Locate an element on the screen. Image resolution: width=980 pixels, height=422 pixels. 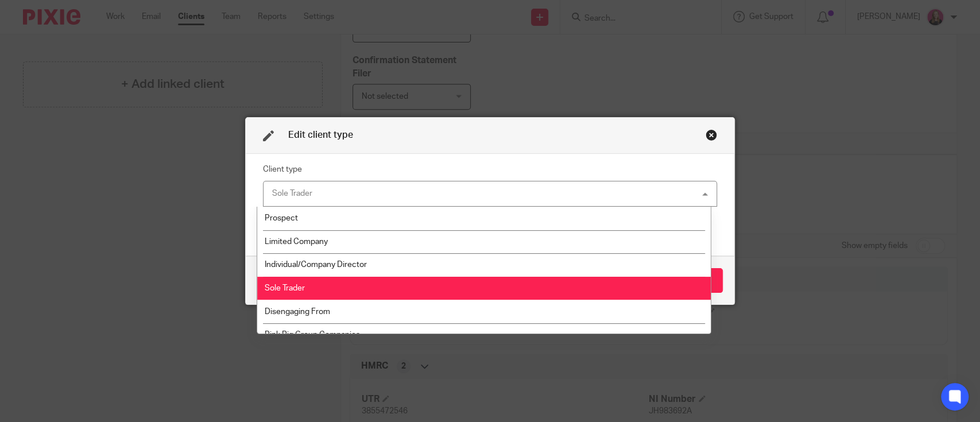
span: Disengaging From is located at coordinates (297, 312).